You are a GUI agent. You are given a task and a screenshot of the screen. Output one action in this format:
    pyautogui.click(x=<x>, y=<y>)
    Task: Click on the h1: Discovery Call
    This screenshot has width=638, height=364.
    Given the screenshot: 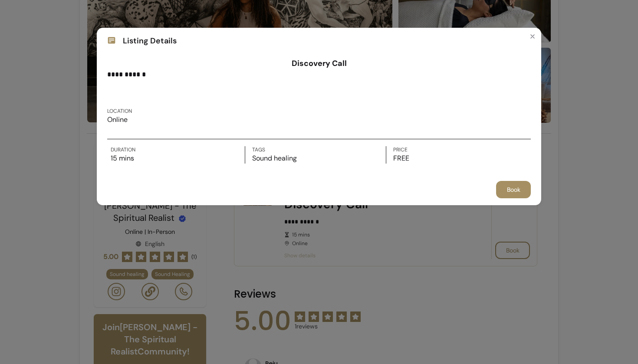 What is the action you would take?
    pyautogui.click(x=319, y=63)
    